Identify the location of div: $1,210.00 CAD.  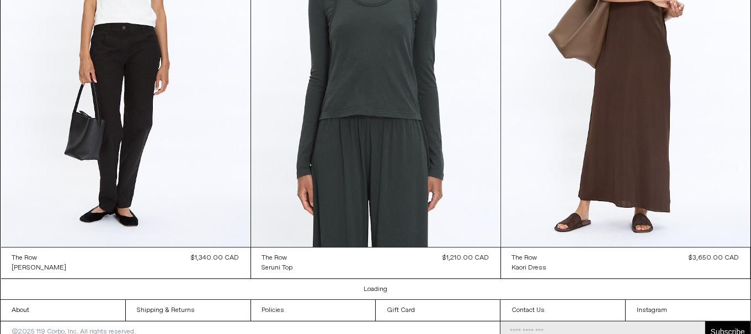
(466, 258).